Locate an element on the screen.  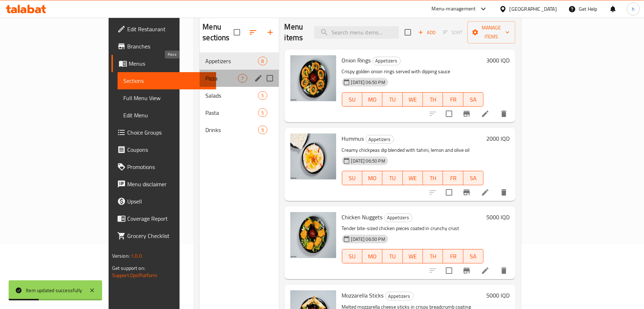
h6: 3000 IQD is located at coordinates (497, 60).